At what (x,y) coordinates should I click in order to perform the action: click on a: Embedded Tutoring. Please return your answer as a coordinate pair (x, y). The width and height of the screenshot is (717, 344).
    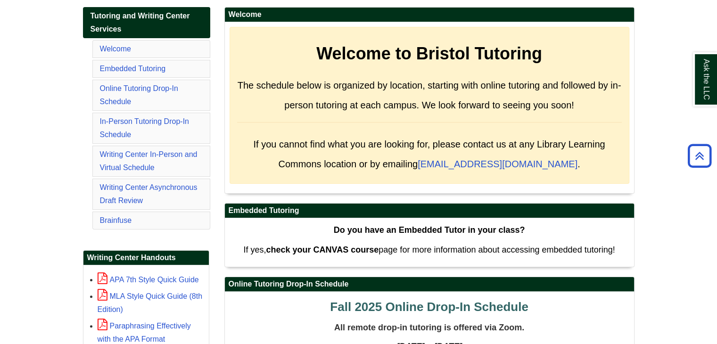
    Looking at the image, I should click on (133, 68).